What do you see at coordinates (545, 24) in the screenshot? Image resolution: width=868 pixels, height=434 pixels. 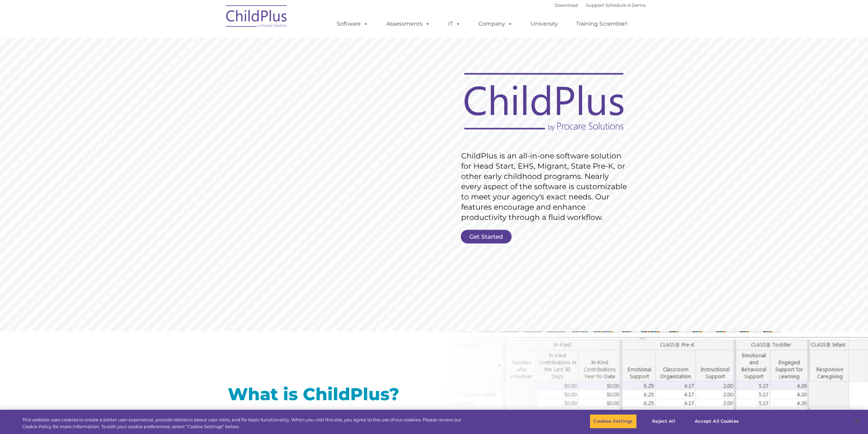 I see `a: University` at bounding box center [545, 24].